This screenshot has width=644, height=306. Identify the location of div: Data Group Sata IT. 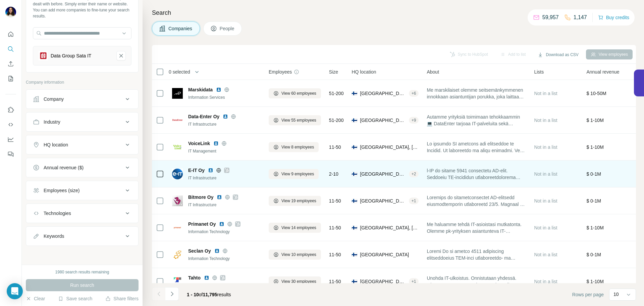
(71, 56).